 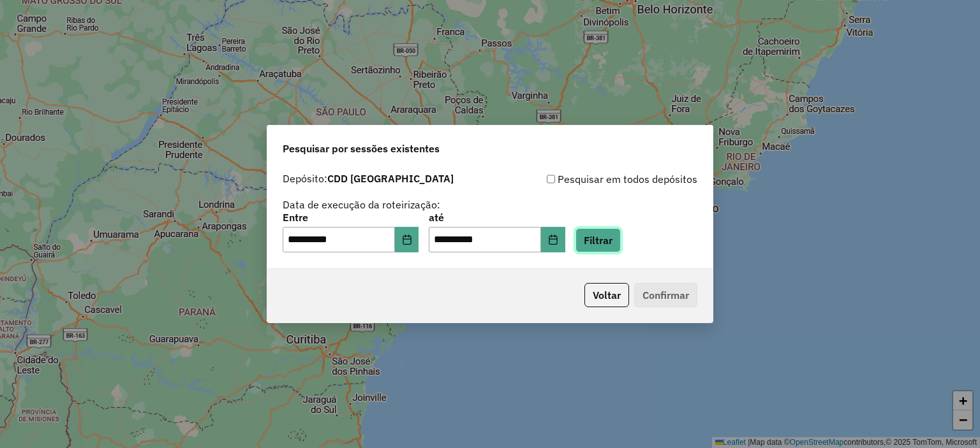 What do you see at coordinates (496, 218) in the screenshot?
I see `label: até` at bounding box center [496, 218].